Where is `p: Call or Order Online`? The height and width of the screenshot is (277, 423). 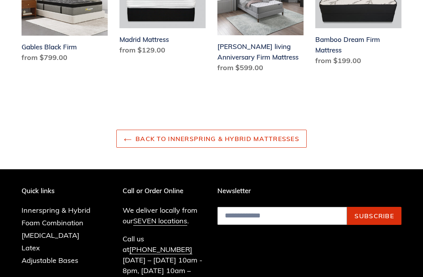 p: Call or Order Online is located at coordinates (164, 191).